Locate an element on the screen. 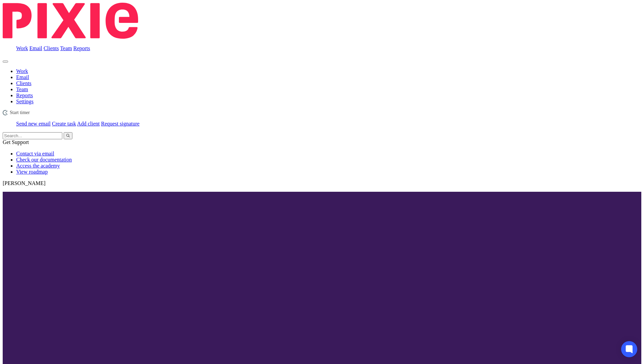  a: Check our documentation is located at coordinates (44, 159).